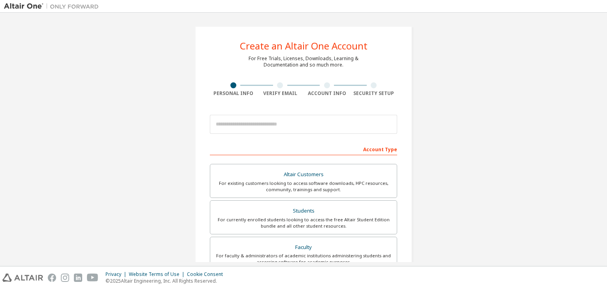 The height and width of the screenshot is (289, 607). What do you see at coordinates (304, 62) in the screenshot?
I see `div: For Free Trials, Licenses, Downloads, Learning & Documentation and so much more.` at bounding box center [304, 62].